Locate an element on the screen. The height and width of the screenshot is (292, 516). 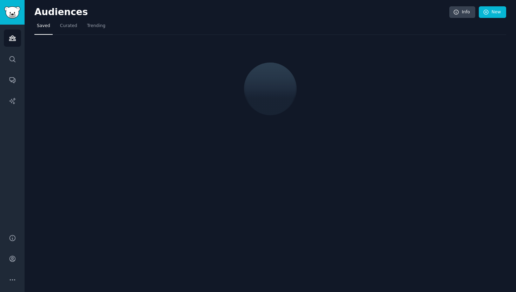
a: Curated is located at coordinates (68, 27).